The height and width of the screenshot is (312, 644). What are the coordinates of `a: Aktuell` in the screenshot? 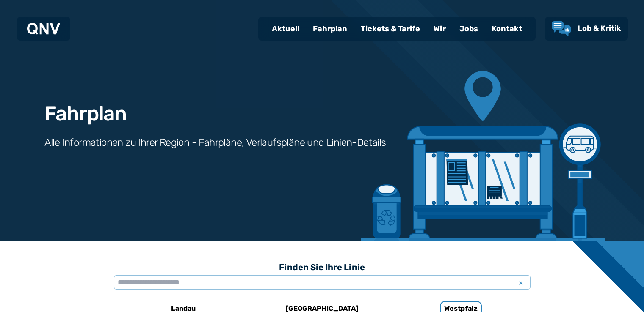 It's located at (285, 29).